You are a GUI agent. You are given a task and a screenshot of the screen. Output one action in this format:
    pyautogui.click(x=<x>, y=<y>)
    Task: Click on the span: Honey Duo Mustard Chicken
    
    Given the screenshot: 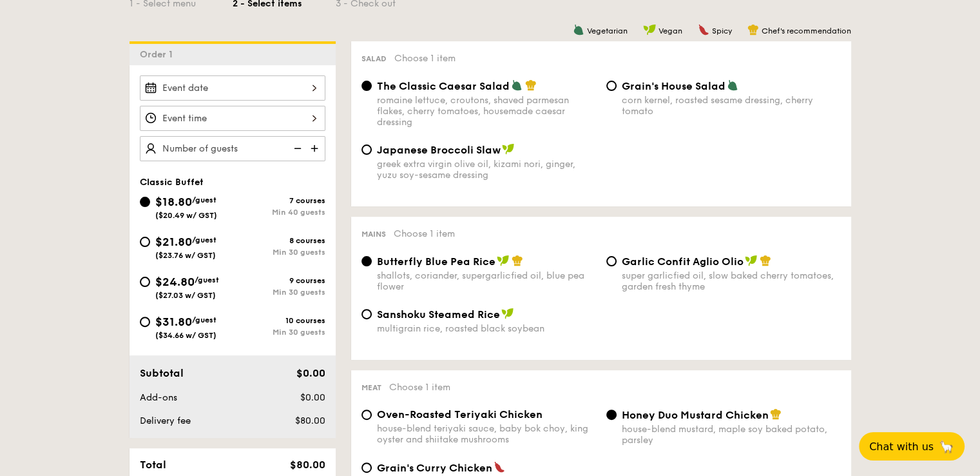 What is the action you would take?
    pyautogui.click(x=695, y=414)
    